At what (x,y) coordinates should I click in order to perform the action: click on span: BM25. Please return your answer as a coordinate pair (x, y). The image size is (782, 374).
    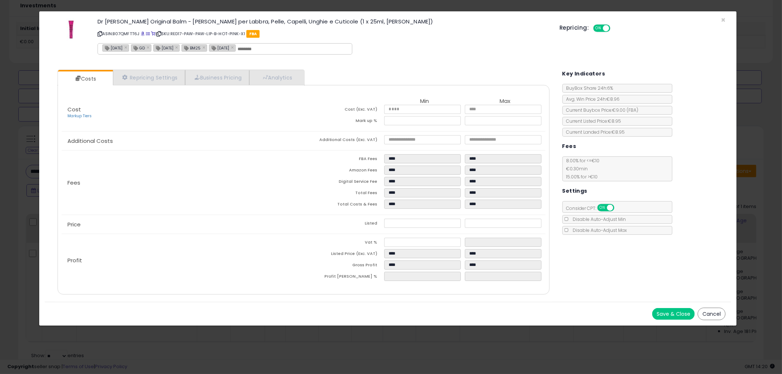
    Looking at the image, I should click on (191, 48).